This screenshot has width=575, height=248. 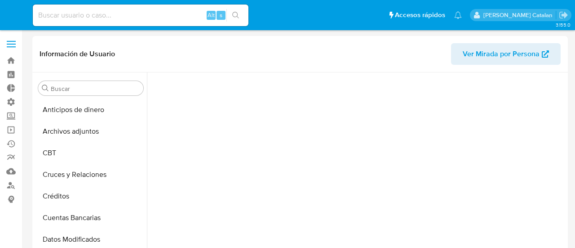 I want to click on input: Buscar, so click(x=95, y=88).